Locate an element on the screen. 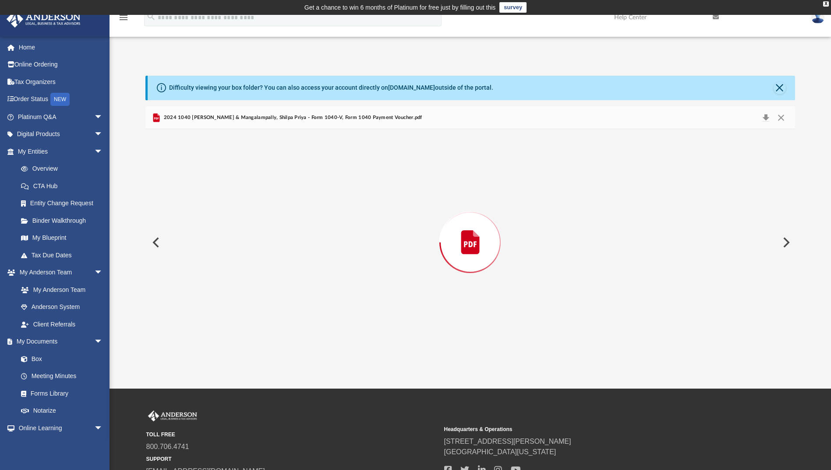 This screenshot has width=831, height=470. div: Get a chance to win 6 months of Platinum for free just by filling out this is located at coordinates (400, 7).